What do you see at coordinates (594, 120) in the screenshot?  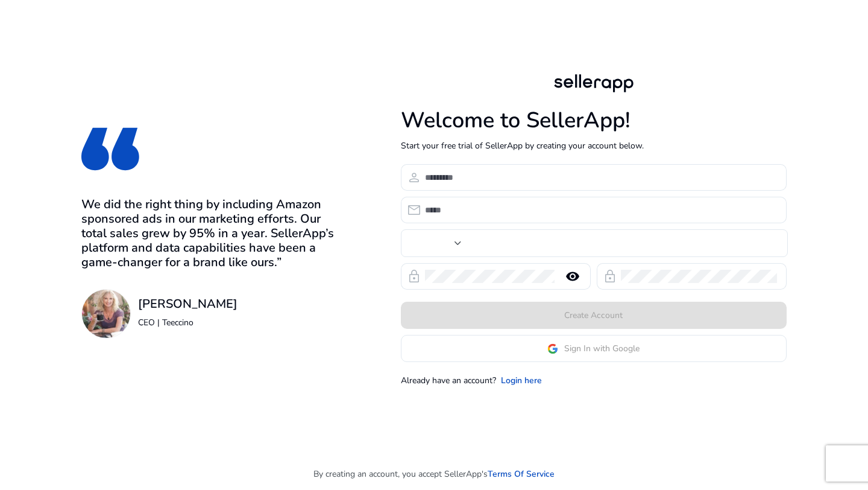 I see `h1: Welcome to SellerApp!` at bounding box center [594, 120].